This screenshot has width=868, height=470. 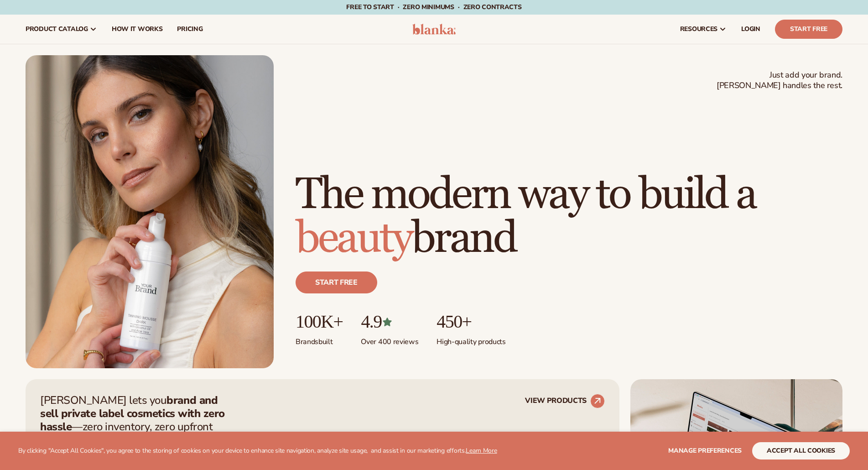 What do you see at coordinates (319, 322) in the screenshot?
I see `p: 100K+` at bounding box center [319, 322].